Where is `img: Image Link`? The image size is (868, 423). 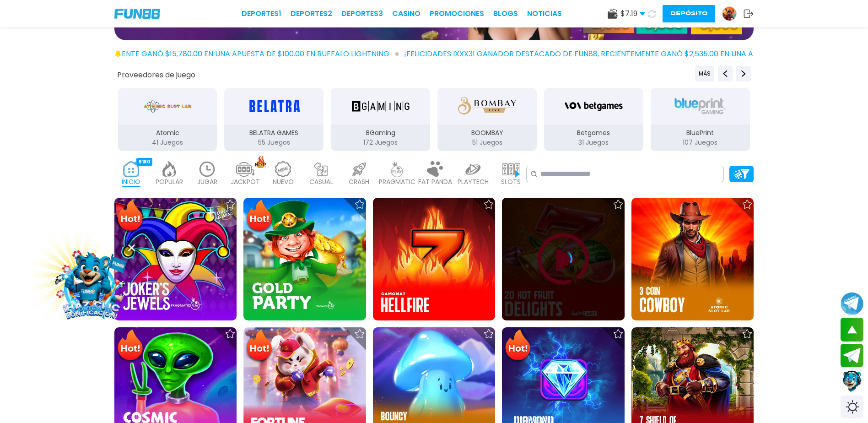 img: Image Link is located at coordinates (92, 285).